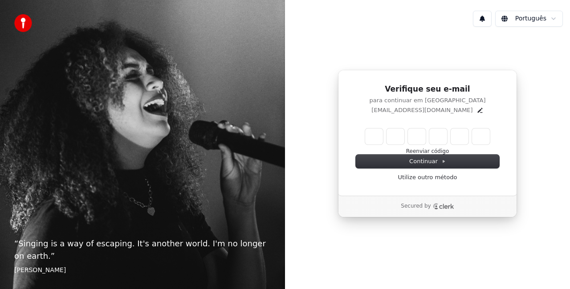 This screenshot has width=570, height=289. I want to click on input: Enter verification code, so click(427, 137).